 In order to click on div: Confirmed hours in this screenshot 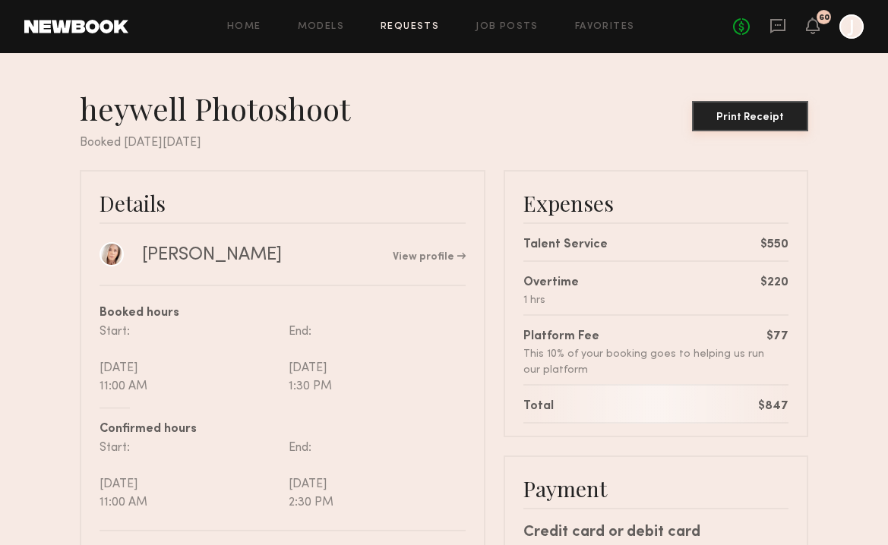, I will do `click(282, 430)`.